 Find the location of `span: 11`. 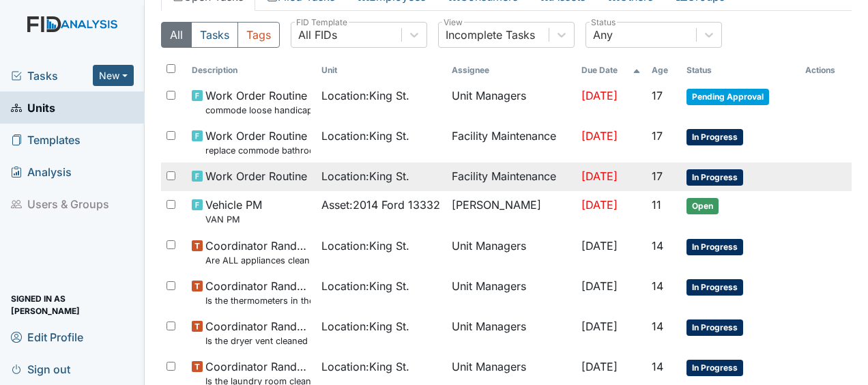

span: 11 is located at coordinates (657, 205).